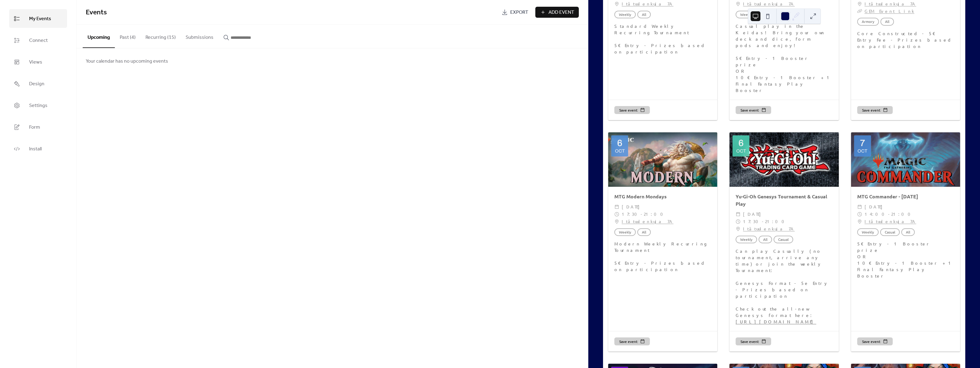  What do you see at coordinates (784, 286) in the screenshot?
I see `div: Can play Casually (no tournament, arrive any time) or join the weekly Tournament: Genesys Format ...` at bounding box center [784, 286].